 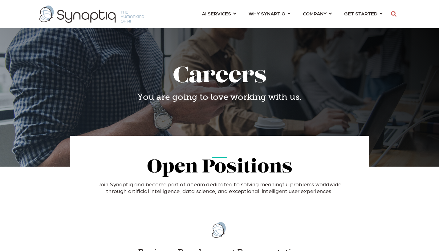 What do you see at coordinates (292, 14) in the screenshot?
I see `nav: menu` at bounding box center [292, 14].